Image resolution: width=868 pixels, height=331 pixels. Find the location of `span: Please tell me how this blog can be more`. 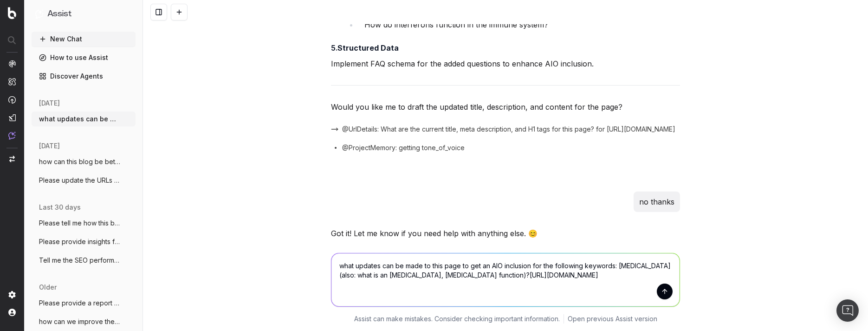

span: Please tell me how this blog can be more is located at coordinates (80, 223).